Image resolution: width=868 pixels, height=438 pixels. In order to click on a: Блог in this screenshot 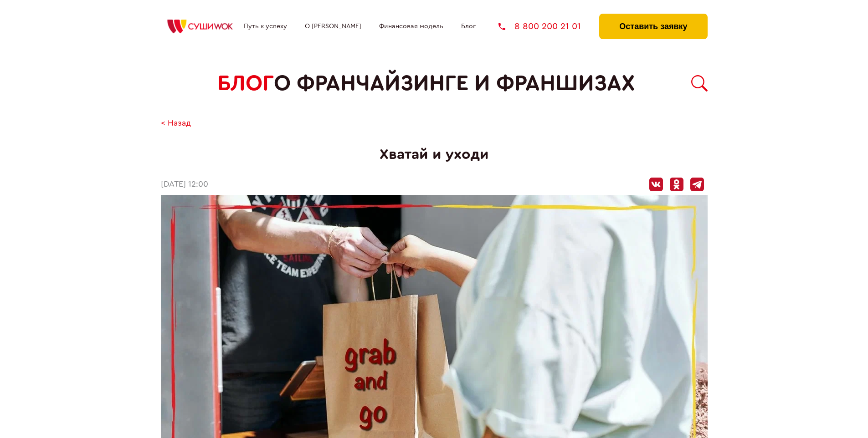, I will do `click(468, 27)`.